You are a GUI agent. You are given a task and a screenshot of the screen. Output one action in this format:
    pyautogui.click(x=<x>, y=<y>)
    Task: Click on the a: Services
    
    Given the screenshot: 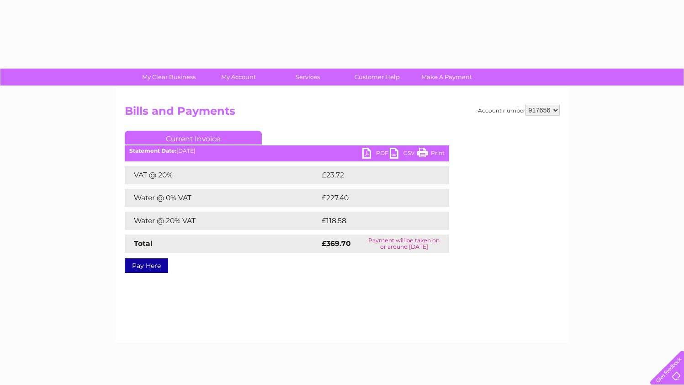 What is the action you would take?
    pyautogui.click(x=307, y=77)
    